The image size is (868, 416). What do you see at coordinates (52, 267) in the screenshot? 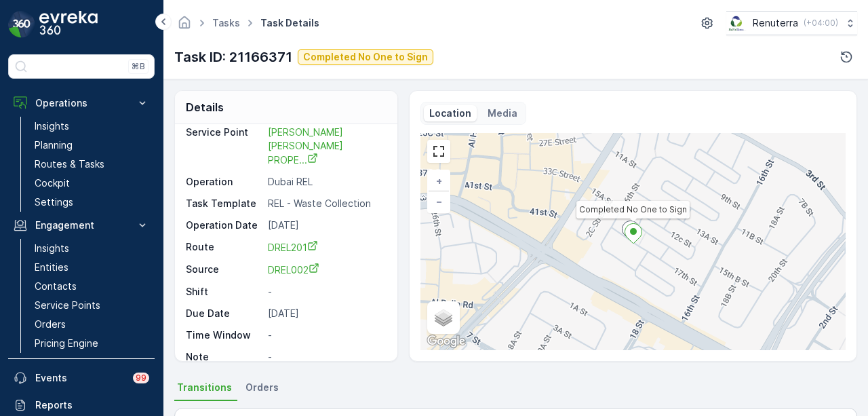
I see `p: Entities` at bounding box center [52, 267].